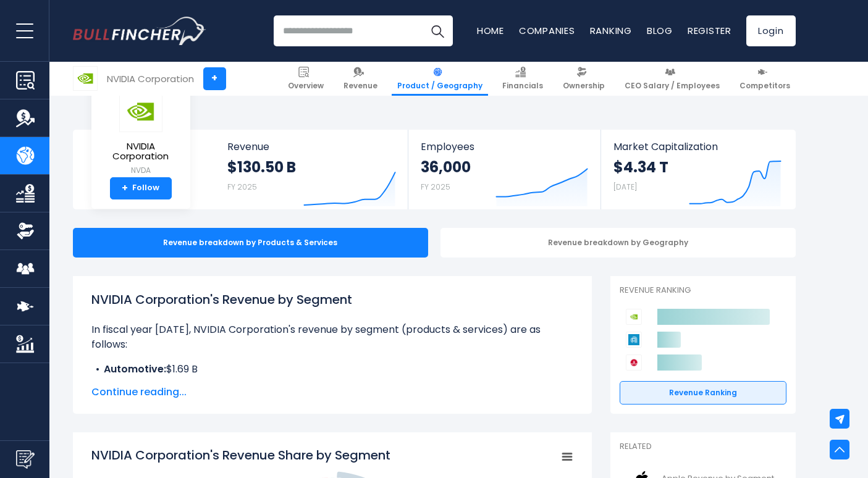 The width and height of the screenshot is (868, 478). Describe the element at coordinates (634, 340) in the screenshot. I see `img: Applied Materials competitors logo` at that location.